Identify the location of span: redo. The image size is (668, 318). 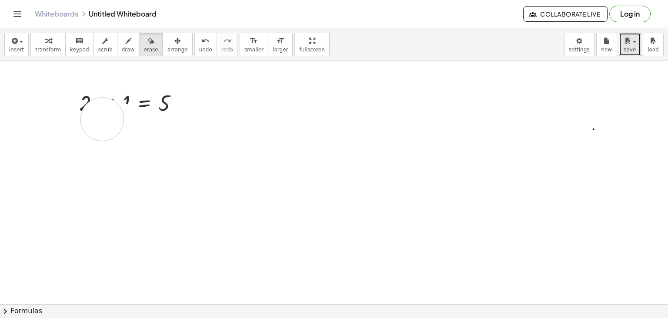
(227, 50).